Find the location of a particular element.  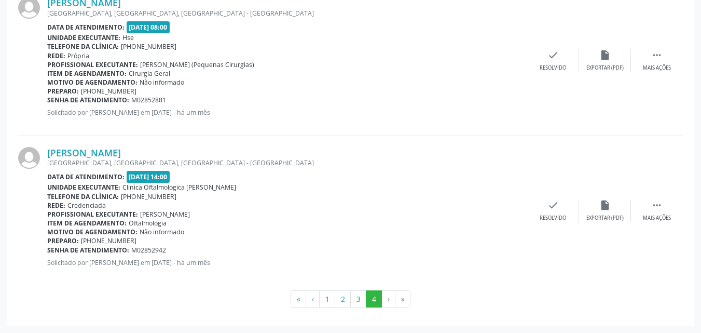

button: Go to page 4 is located at coordinates (374, 299).